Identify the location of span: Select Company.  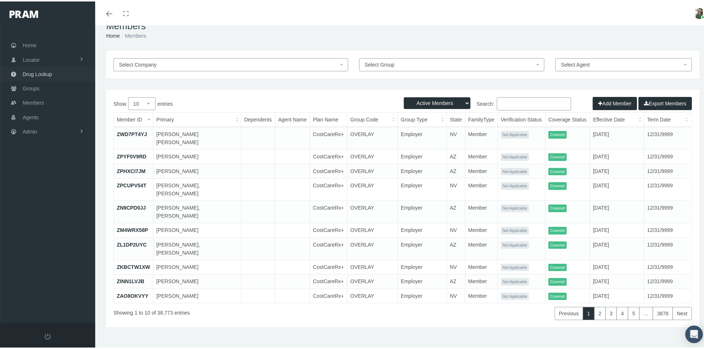
(138, 63).